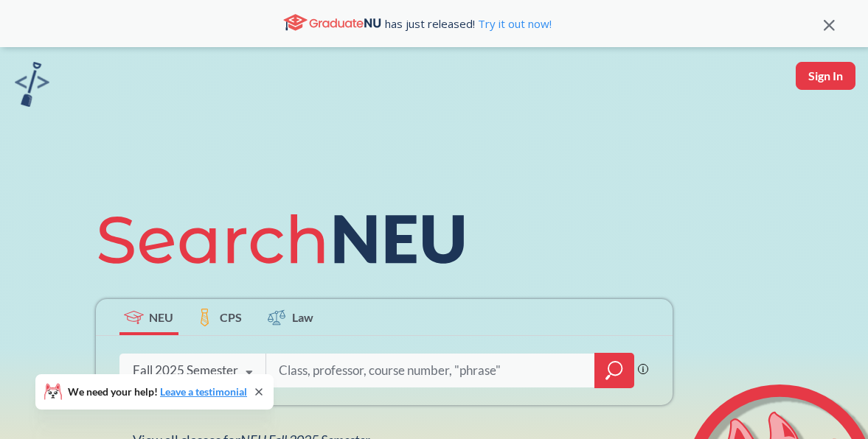 The image size is (868, 439). What do you see at coordinates (32, 86) in the screenshot?
I see `a: sandbox logo` at bounding box center [32, 86].